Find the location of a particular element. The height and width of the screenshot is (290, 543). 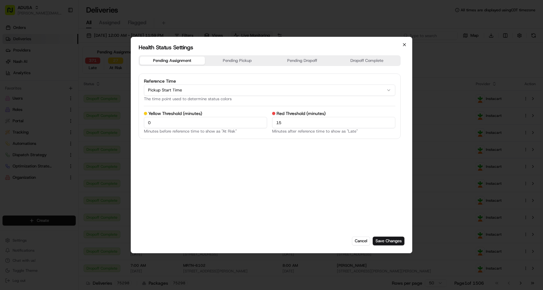

button: Dropoff Complete is located at coordinates (367, 61).